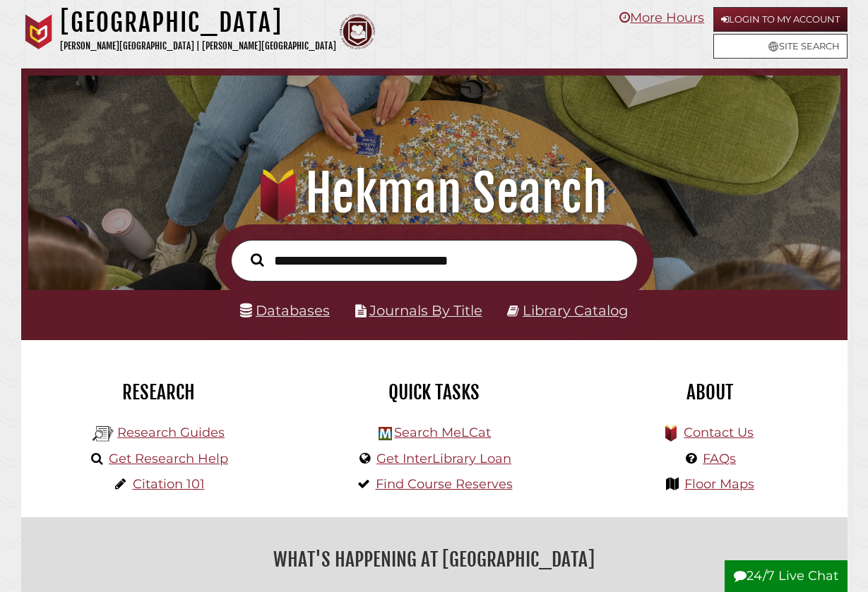 The height and width of the screenshot is (592, 868). I want to click on a: Get Research Help, so click(168, 459).